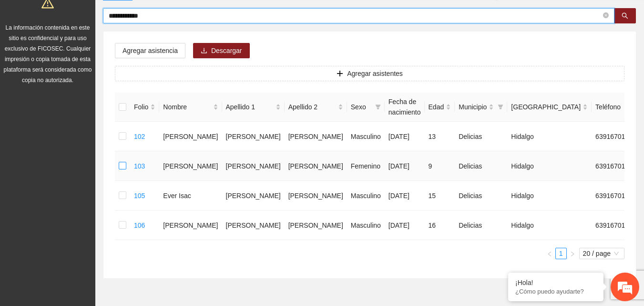  What do you see at coordinates (340, 74) in the screenshot?
I see `span: plus` at bounding box center [340, 74].